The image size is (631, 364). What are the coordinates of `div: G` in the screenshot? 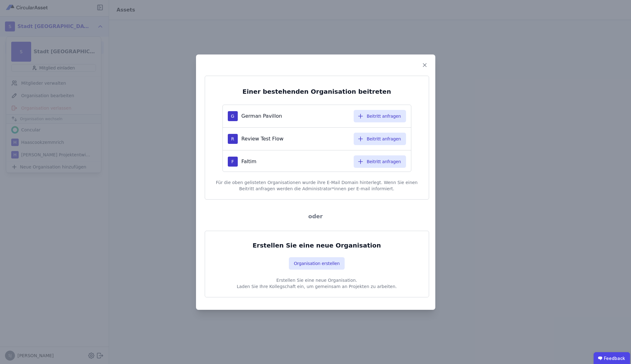 It's located at (233, 116).